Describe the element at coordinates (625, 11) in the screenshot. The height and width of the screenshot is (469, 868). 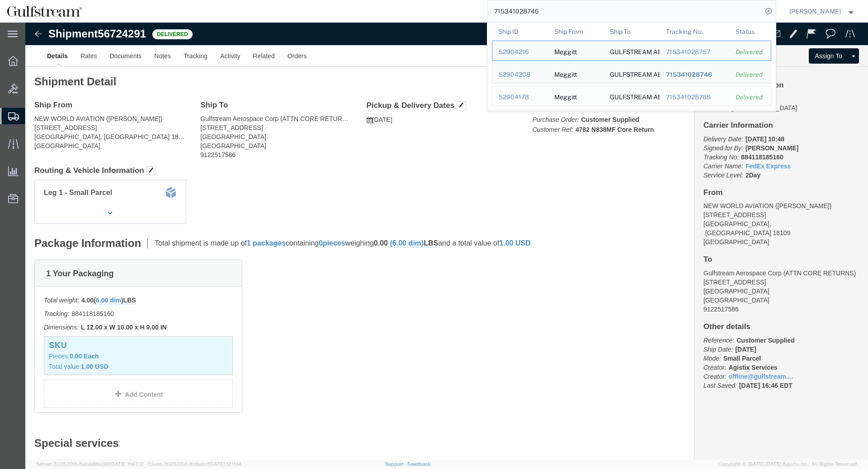
I see `input: Search for shipment number, reference number` at that location.